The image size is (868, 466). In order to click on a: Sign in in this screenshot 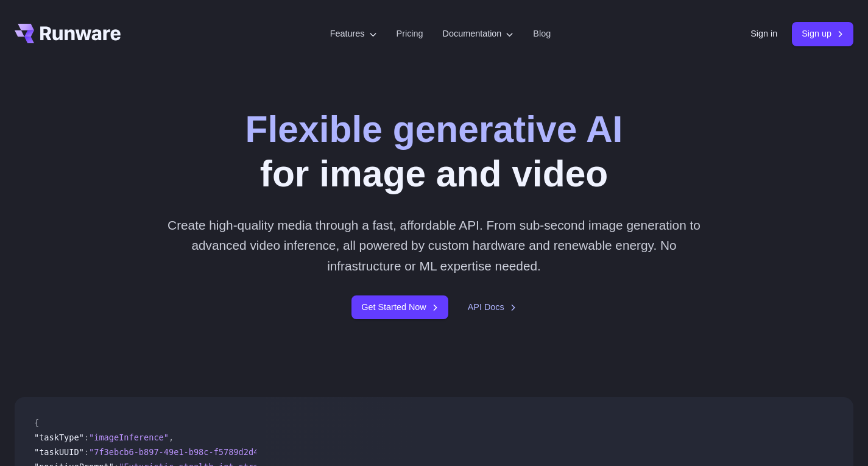, I will do `click(764, 33)`.